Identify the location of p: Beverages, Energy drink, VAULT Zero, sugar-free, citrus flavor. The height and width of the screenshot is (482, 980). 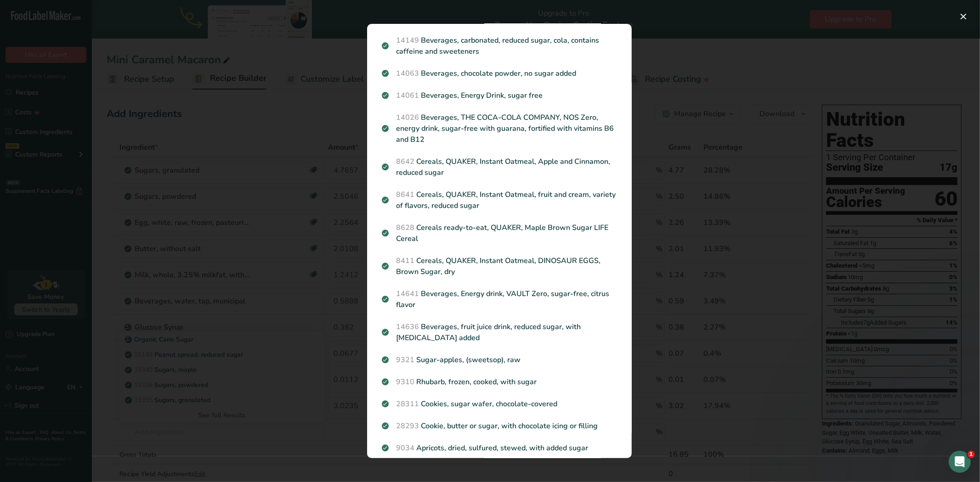
(499, 299).